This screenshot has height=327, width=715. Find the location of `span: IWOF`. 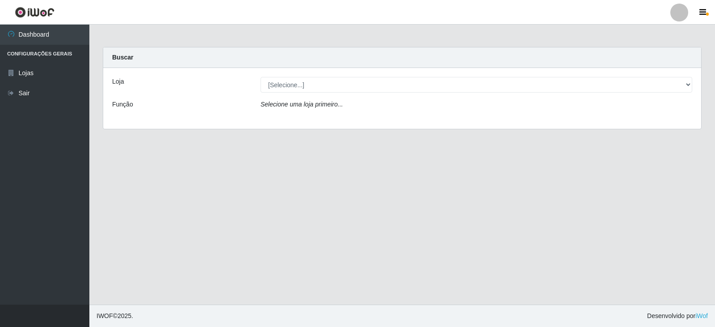

span: IWOF is located at coordinates (105, 316).